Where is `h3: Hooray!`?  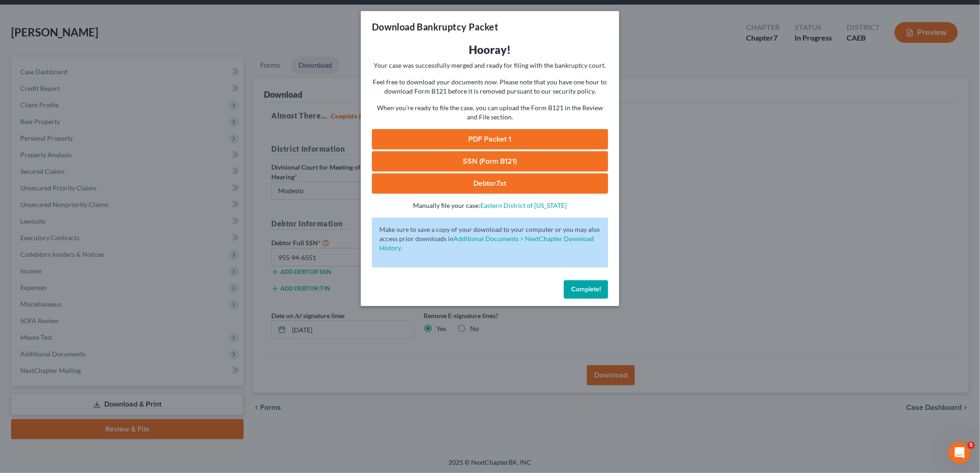
h3: Hooray! is located at coordinates (490, 50).